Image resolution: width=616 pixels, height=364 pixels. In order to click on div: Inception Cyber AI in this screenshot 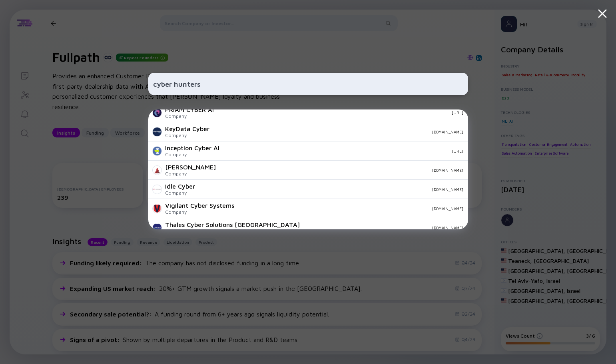, I will do `click(192, 148)`.